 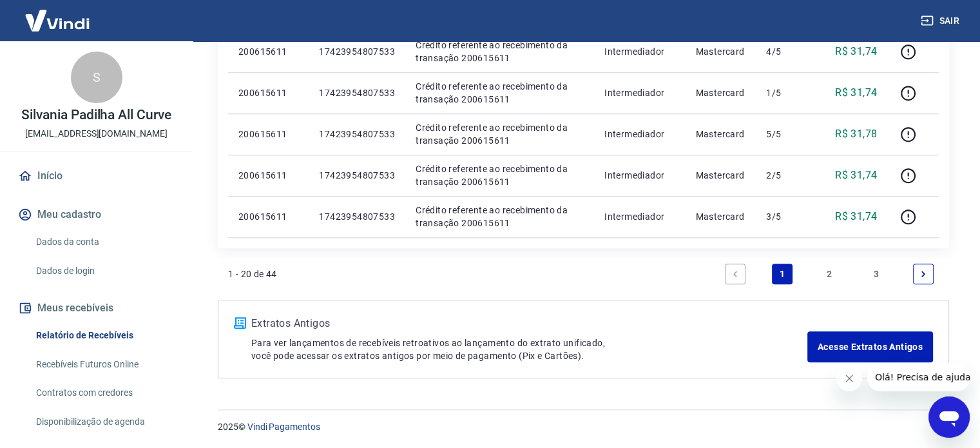 What do you see at coordinates (96, 115) in the screenshot?
I see `p: Silvania Padilha All Curve` at bounding box center [96, 115].